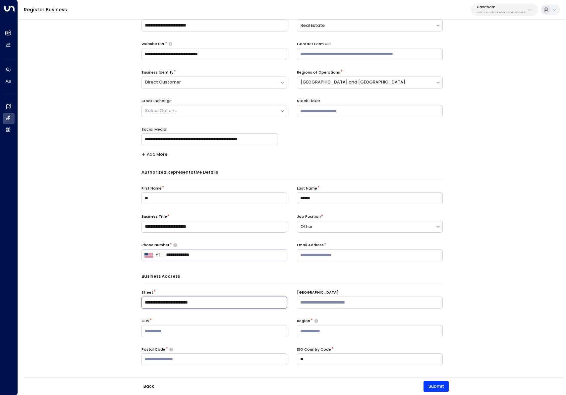 This screenshot has width=566, height=395. Describe the element at coordinates (155, 245) in the screenshot. I see `label: Phone Number` at that location.